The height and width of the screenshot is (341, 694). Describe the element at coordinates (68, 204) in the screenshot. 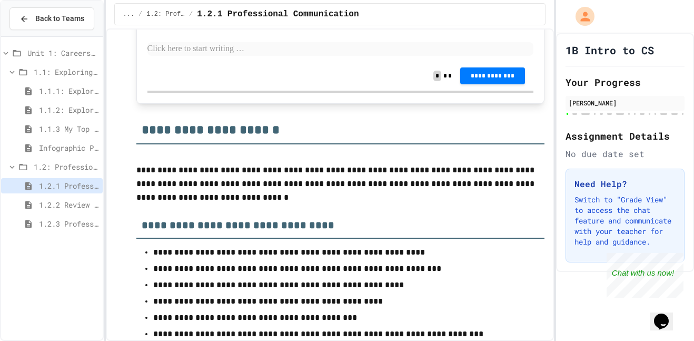

I see `span: 1.2.2 Review - Professional Communication` at that location.